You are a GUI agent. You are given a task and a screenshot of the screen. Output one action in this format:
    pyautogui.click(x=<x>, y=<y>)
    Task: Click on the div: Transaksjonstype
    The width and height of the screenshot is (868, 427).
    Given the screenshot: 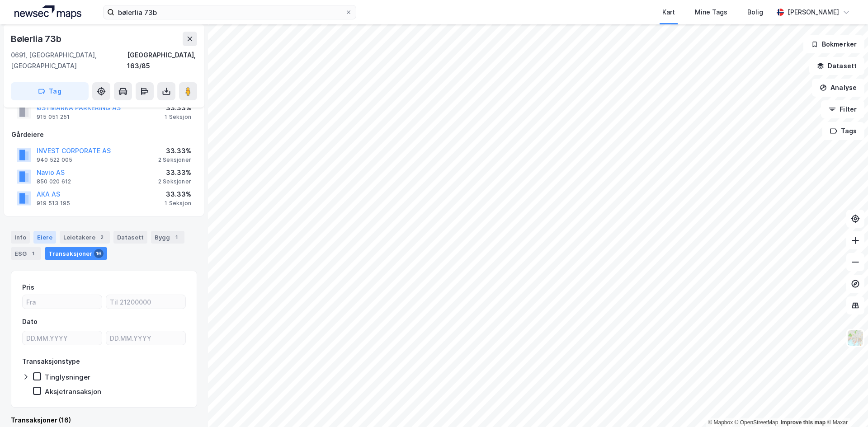 What is the action you would take?
    pyautogui.click(x=51, y=361)
    